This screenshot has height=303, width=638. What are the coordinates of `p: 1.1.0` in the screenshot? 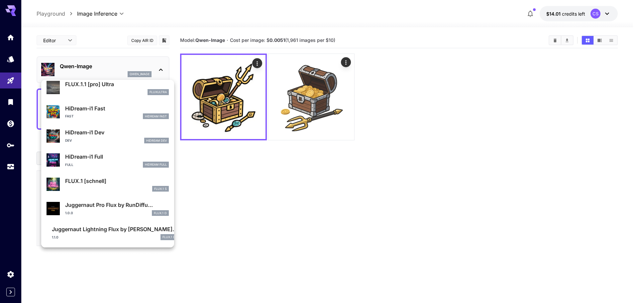 It's located at (55, 237).